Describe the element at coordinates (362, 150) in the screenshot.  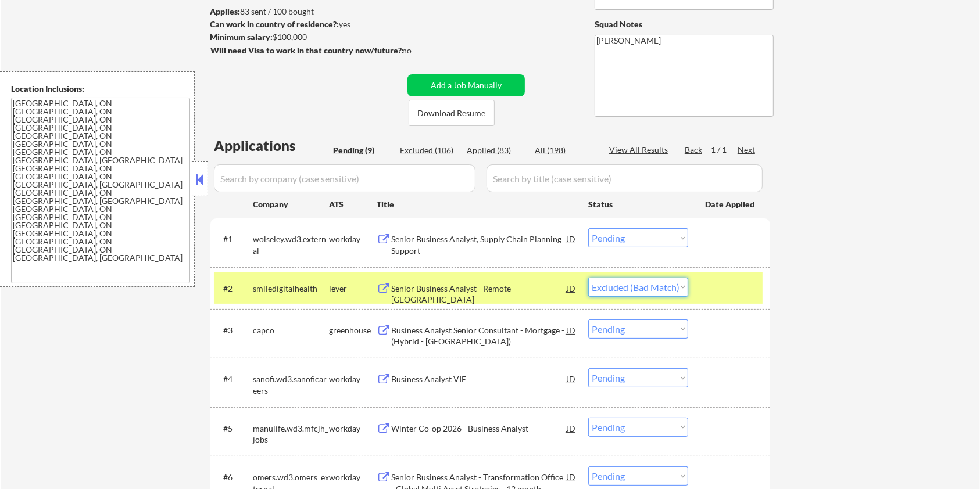
I see `div: Pending (9)` at that location.